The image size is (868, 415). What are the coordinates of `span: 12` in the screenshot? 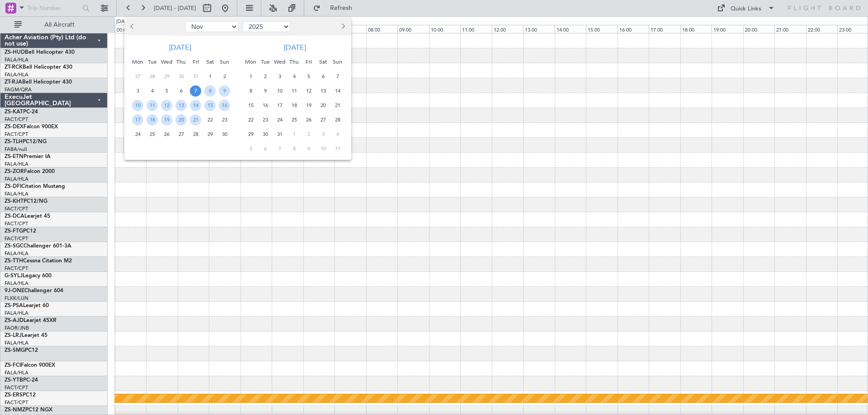 It's located at (308, 91).